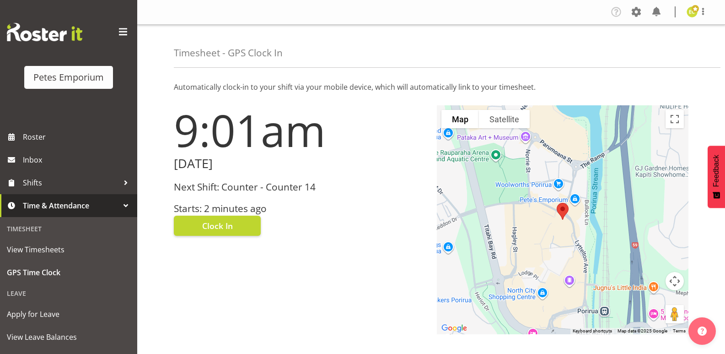 Image resolution: width=725 pixels, height=354 pixels. I want to click on span: Time & Attendance, so click(71, 205).